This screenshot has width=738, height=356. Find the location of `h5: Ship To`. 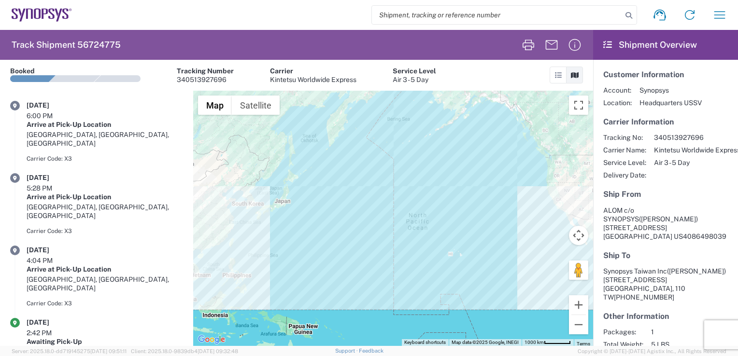

h5: Ship To is located at coordinates (666, 256).